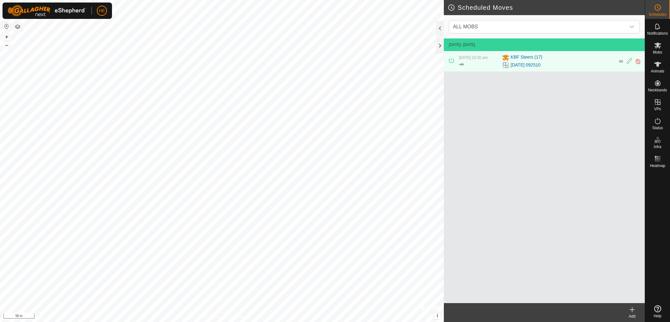 This screenshot has height=322, width=670. Describe the element at coordinates (237, 317) in the screenshot. I see `a: Contact Us` at that location.